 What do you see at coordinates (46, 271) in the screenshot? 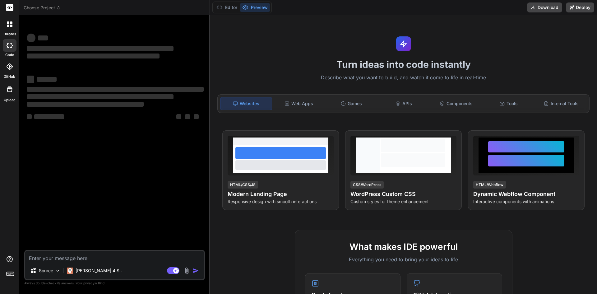
I see `p: Source` at bounding box center [46, 271].